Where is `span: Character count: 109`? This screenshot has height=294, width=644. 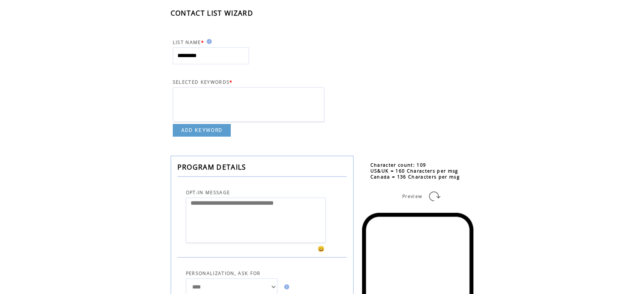 span: Character count: 109 is located at coordinates (398, 165).